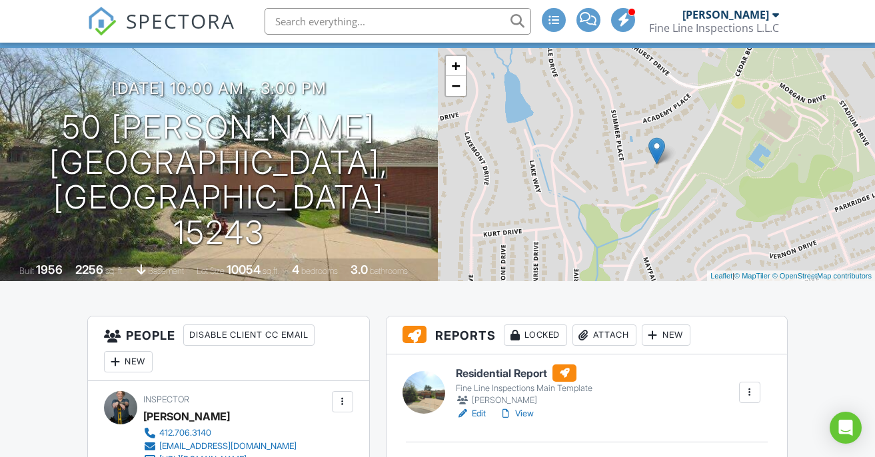  What do you see at coordinates (721, 276) in the screenshot?
I see `a: Leaflet` at bounding box center [721, 276].